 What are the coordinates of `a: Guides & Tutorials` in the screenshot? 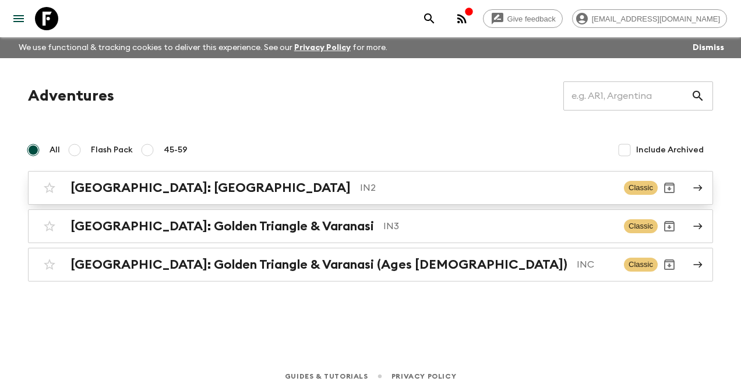 It's located at (326, 377).